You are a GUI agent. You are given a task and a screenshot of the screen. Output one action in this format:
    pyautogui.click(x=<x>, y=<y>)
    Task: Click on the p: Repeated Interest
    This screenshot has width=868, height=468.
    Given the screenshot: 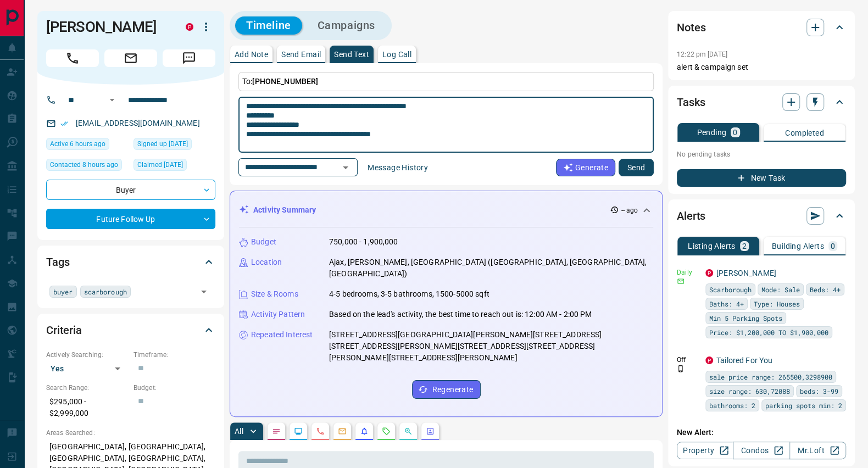 What is the action you would take?
    pyautogui.click(x=282, y=335)
    